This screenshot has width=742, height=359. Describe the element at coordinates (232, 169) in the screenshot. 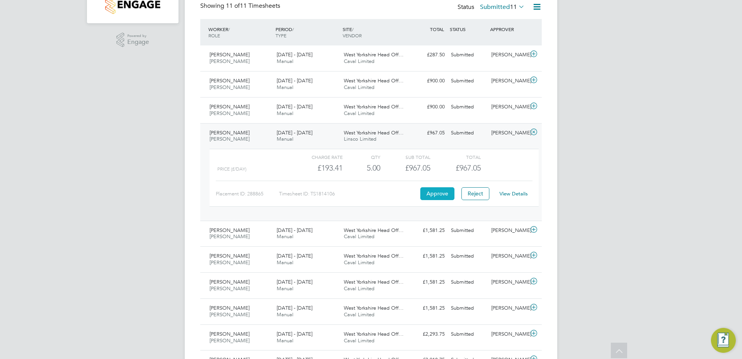

I see `span: Price (£/day)` at that location.